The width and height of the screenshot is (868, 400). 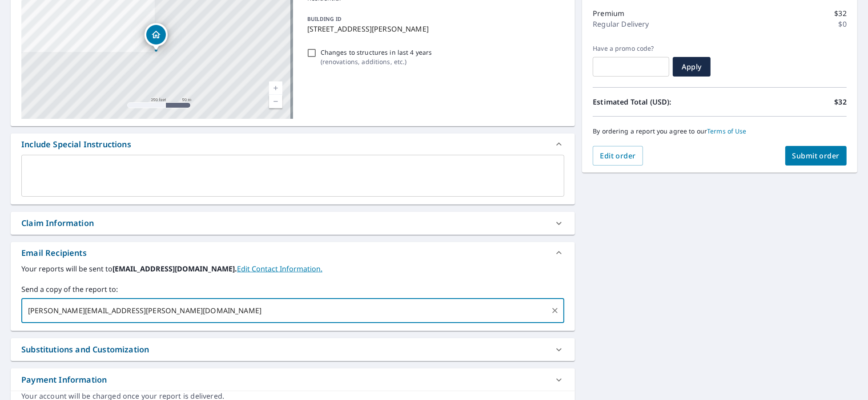 I want to click on a: EditContactInfo, so click(x=280, y=269).